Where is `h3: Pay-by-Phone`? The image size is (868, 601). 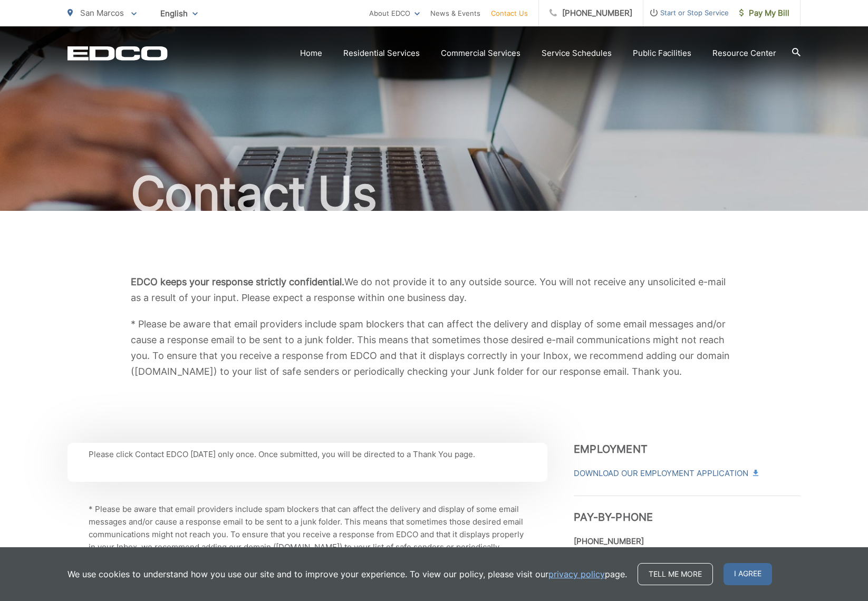
h3: Pay-by-Phone is located at coordinates (687, 510).